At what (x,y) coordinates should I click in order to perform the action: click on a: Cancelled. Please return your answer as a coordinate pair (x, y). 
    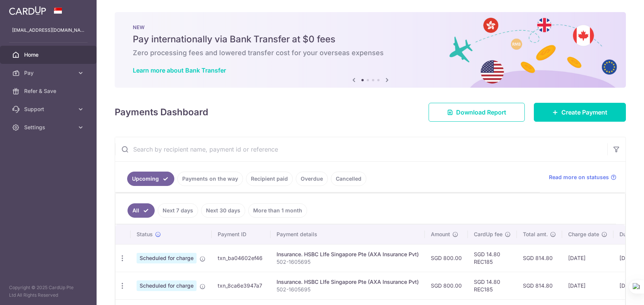
    Looking at the image, I should click on (349, 179).